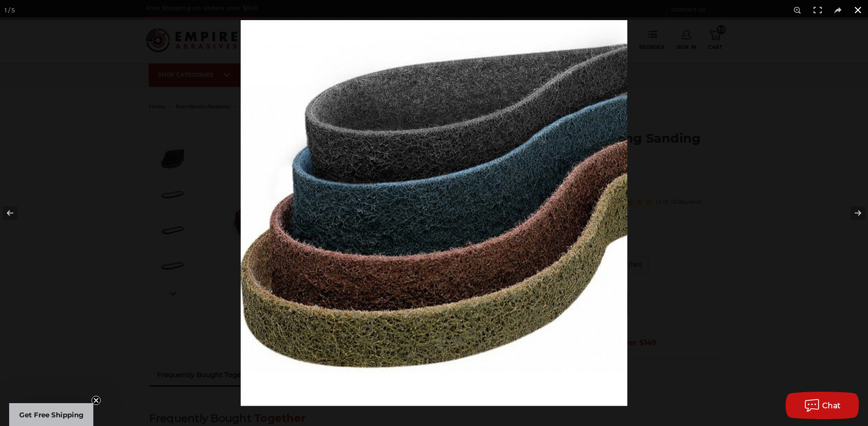 The height and width of the screenshot is (426, 868). Describe the element at coordinates (823, 406) in the screenshot. I see `button: Chat` at that location.